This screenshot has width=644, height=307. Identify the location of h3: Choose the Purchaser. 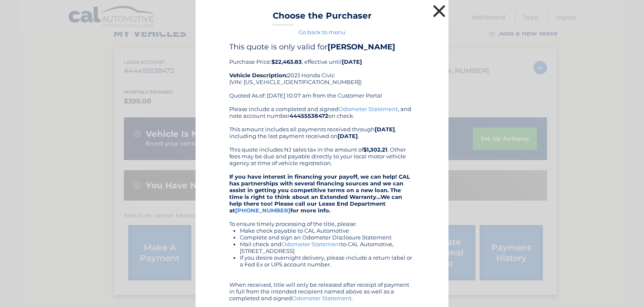
(322, 17).